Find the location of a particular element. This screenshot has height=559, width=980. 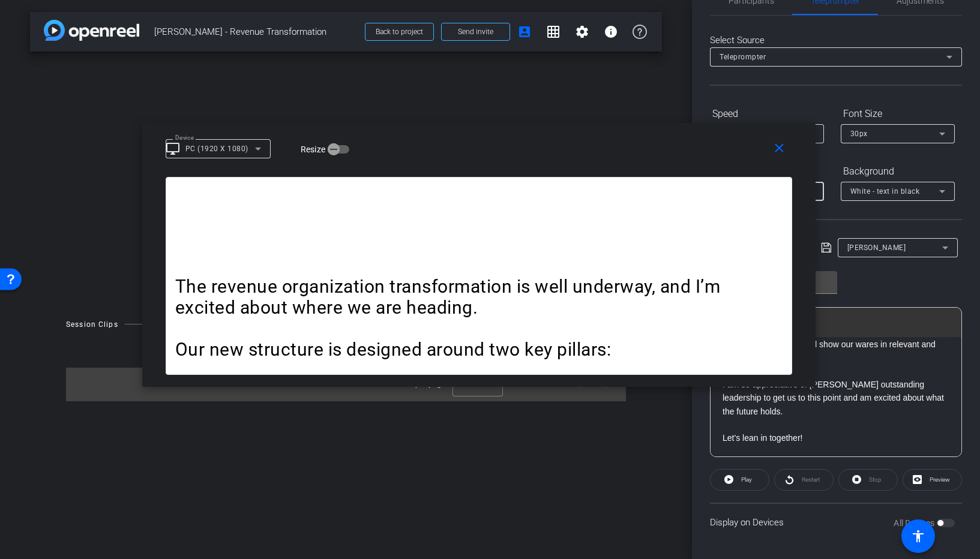

span: Play is located at coordinates (747, 479).